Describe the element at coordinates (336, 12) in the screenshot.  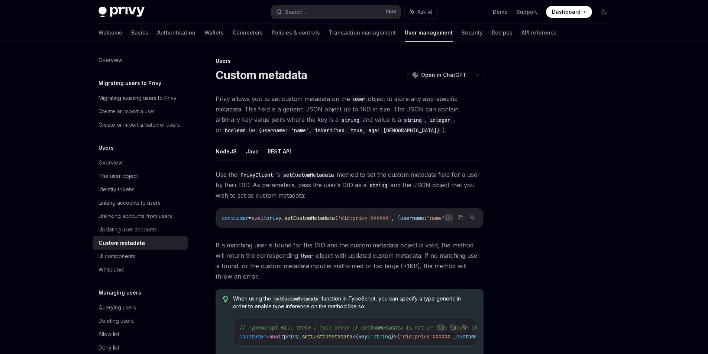
I see `button: Search...CtrlK` at that location.